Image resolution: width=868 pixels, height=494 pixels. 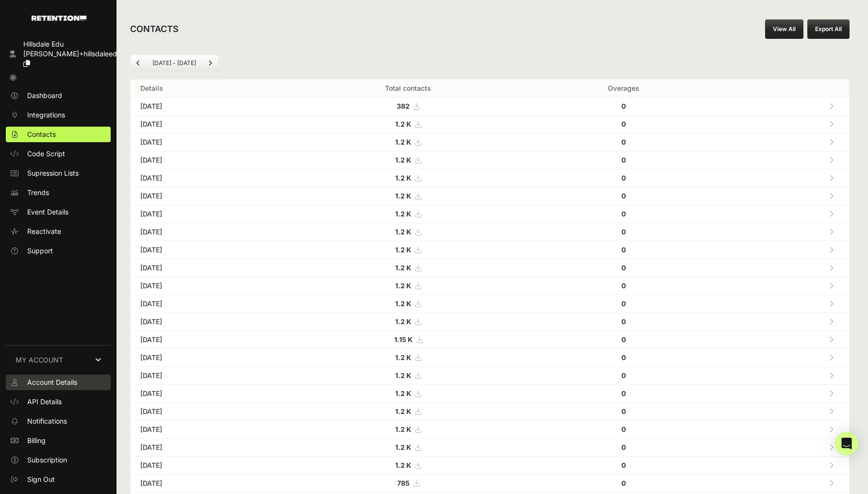 I want to click on th: Details, so click(x=209, y=88).